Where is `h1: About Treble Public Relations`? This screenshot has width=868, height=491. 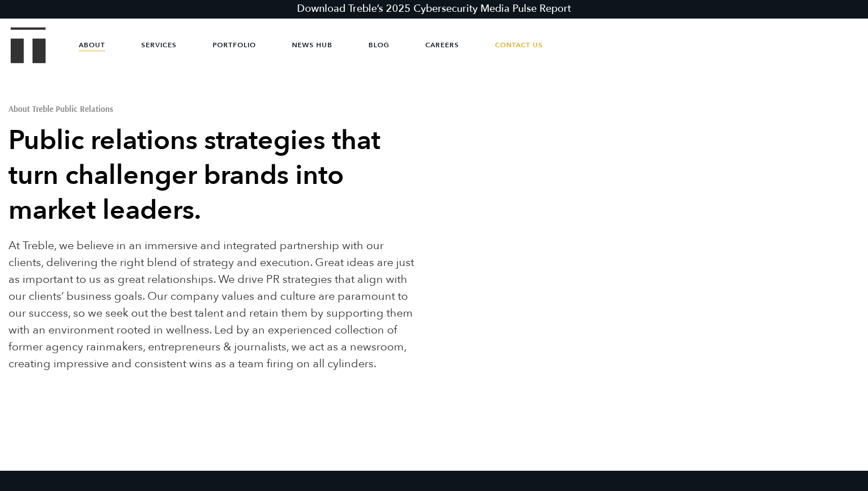 h1: About Treble Public Relations is located at coordinates (212, 109).